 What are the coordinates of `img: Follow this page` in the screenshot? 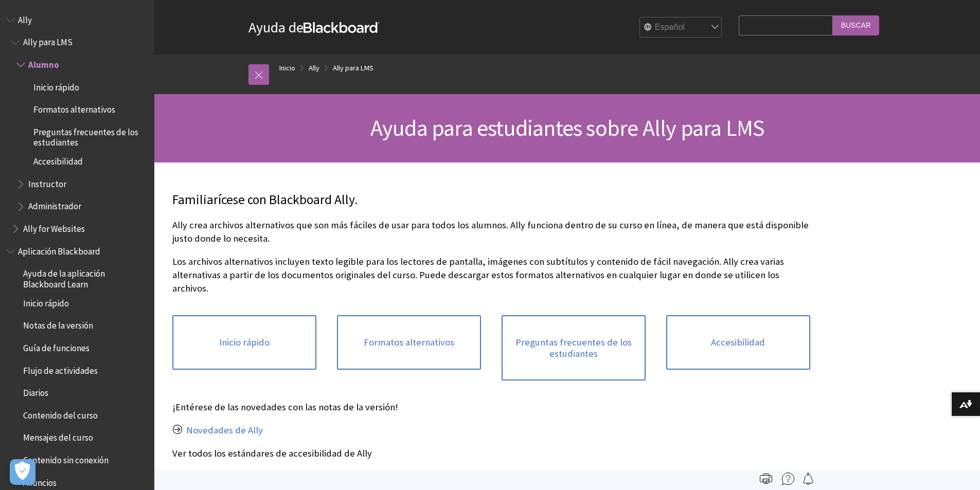 It's located at (808, 479).